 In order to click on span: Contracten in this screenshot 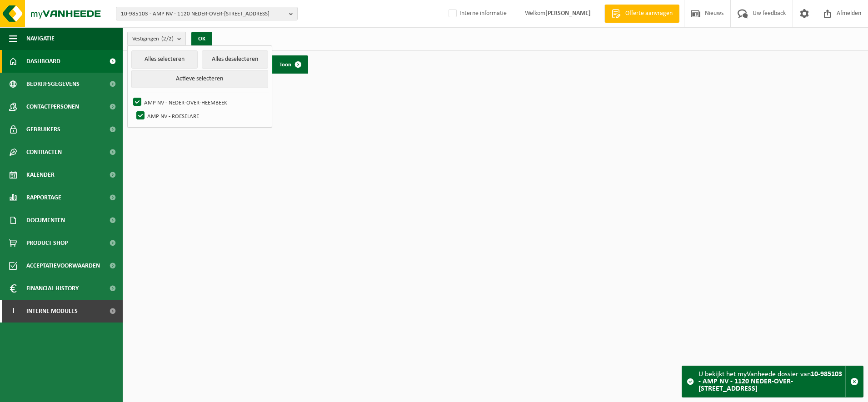, I will do `click(44, 152)`.